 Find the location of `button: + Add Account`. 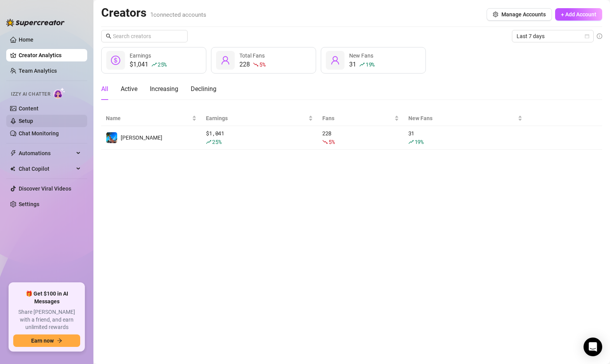

button: + Add Account is located at coordinates (578, 14).